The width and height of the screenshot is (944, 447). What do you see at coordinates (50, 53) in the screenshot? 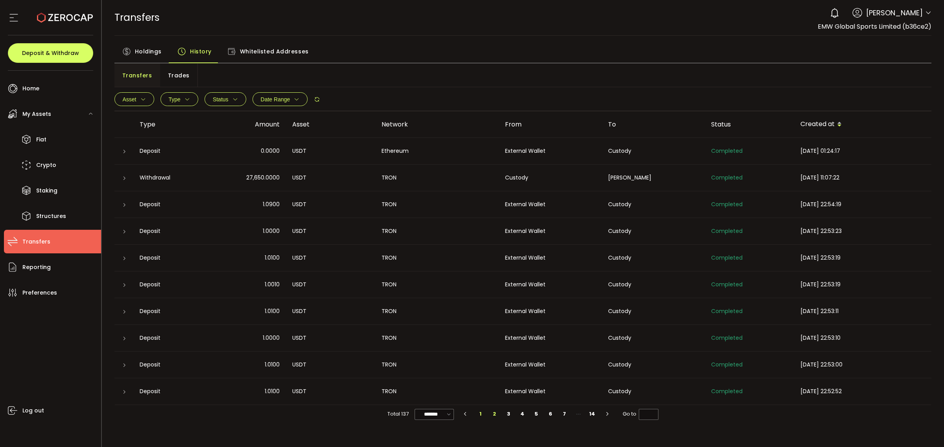
I see `button: Deposit & Withdraw` at bounding box center [50, 53].